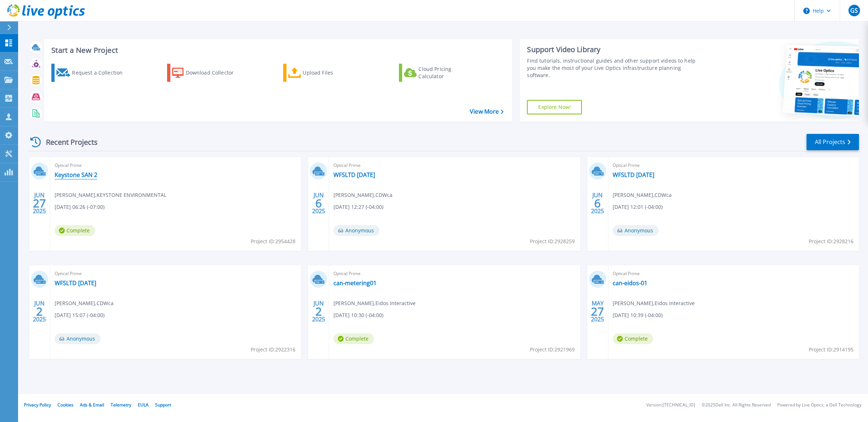 Image resolution: width=868 pixels, height=422 pixels. What do you see at coordinates (831, 241) in the screenshot?
I see `span: Project ID: 2928216` at bounding box center [831, 241].